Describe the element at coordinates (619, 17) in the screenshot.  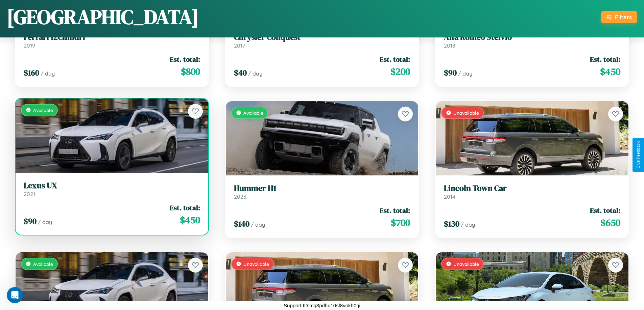
I see `button: Filters` at that location.